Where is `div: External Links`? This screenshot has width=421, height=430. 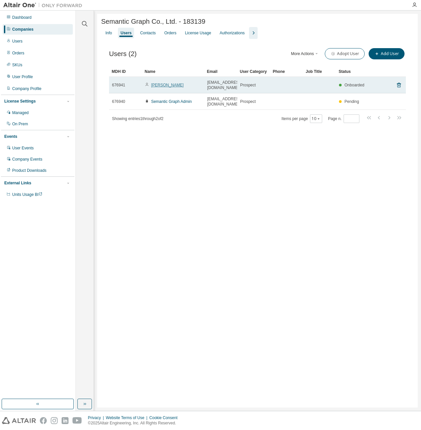
div: External Links is located at coordinates (18, 183).